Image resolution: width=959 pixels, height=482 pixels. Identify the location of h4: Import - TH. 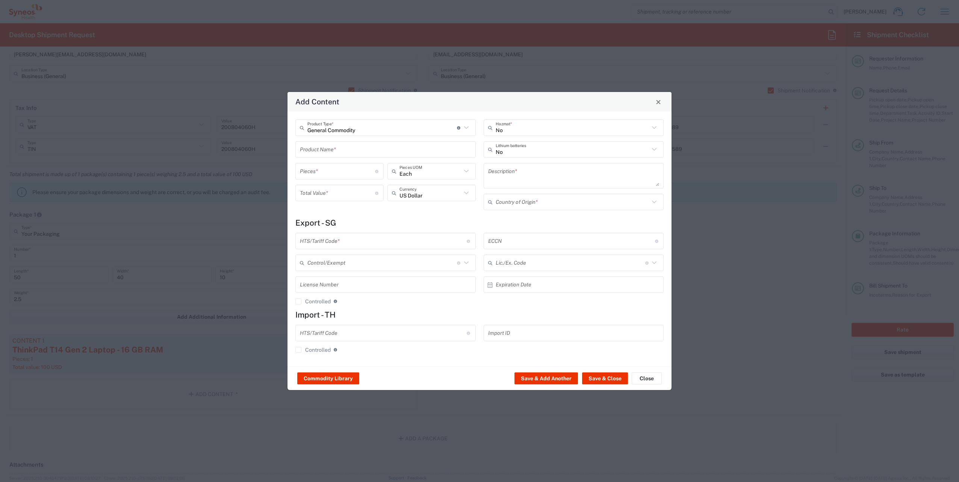
(479, 315).